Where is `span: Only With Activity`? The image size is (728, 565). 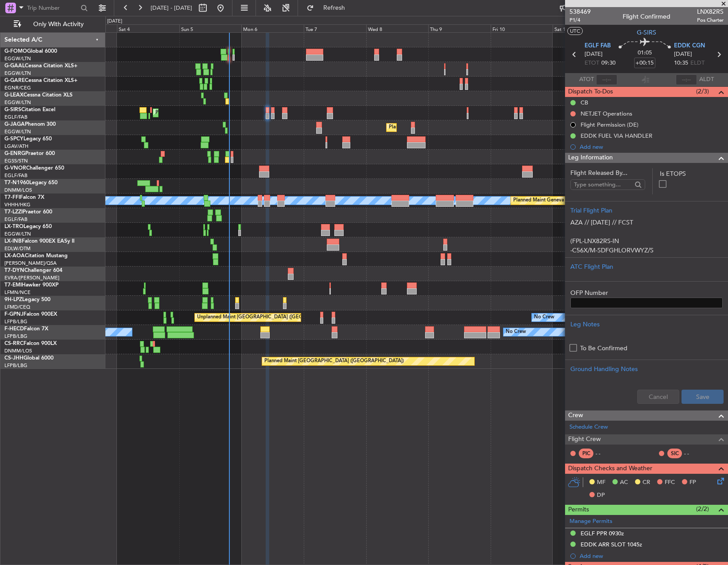 span: Only With Activity is located at coordinates (58, 25).